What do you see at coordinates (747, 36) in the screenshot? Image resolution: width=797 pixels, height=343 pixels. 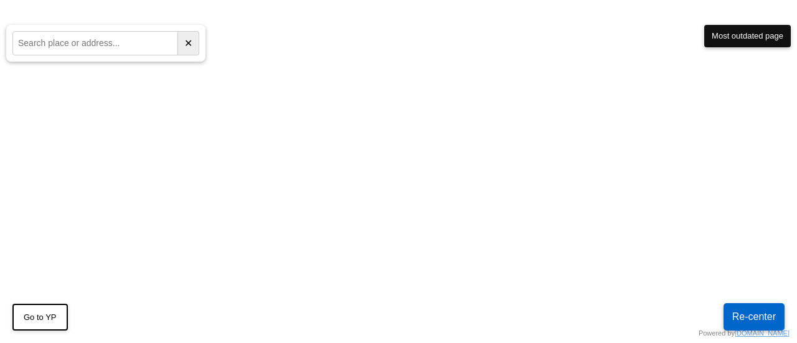 I see `button: Most outdated page` at bounding box center [747, 36].